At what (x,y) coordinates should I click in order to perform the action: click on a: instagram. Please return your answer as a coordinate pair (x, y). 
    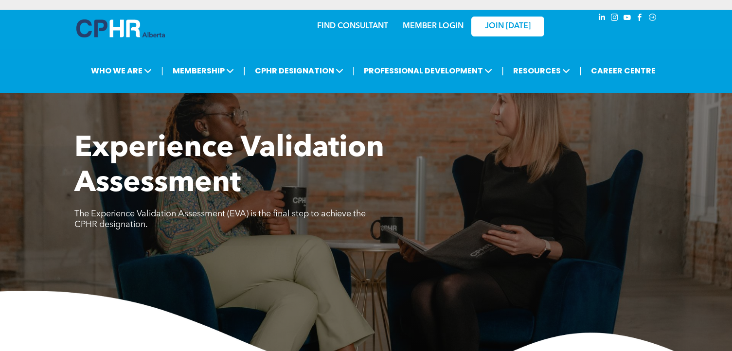
    Looking at the image, I should click on (615, 18).